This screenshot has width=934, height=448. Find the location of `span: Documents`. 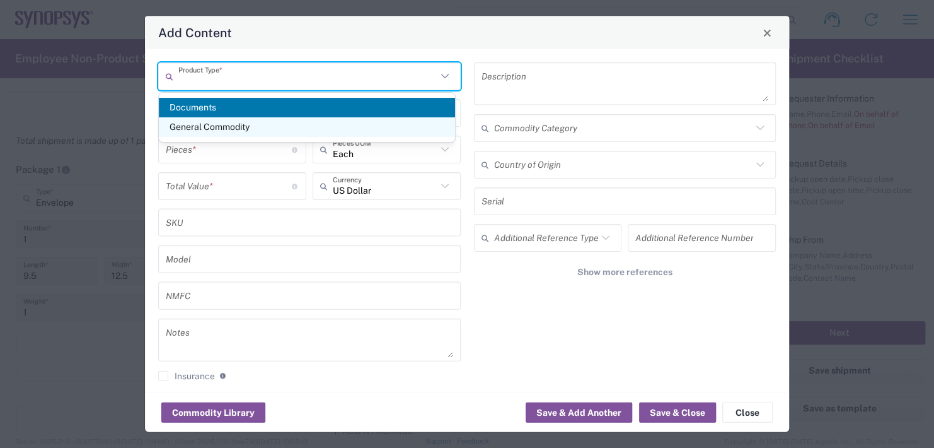

span: Documents is located at coordinates (307, 107).